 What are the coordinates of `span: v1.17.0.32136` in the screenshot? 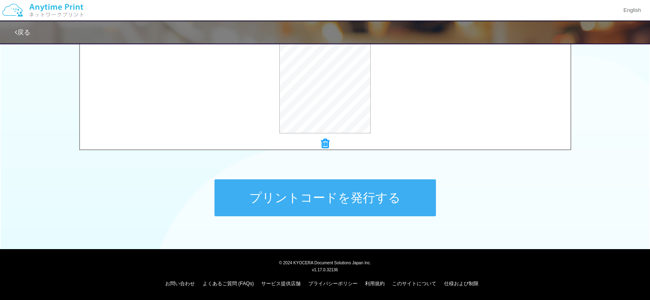 It's located at (325, 270).